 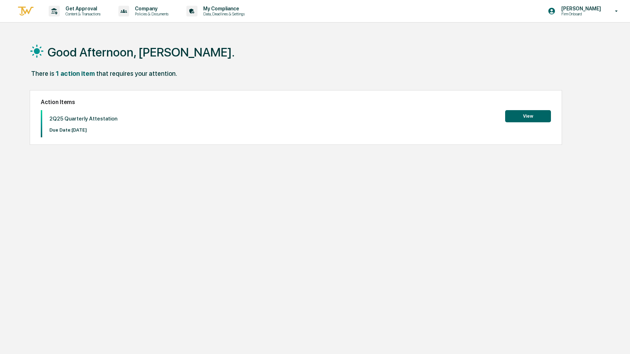 I want to click on div: 1 action item, so click(x=75, y=73).